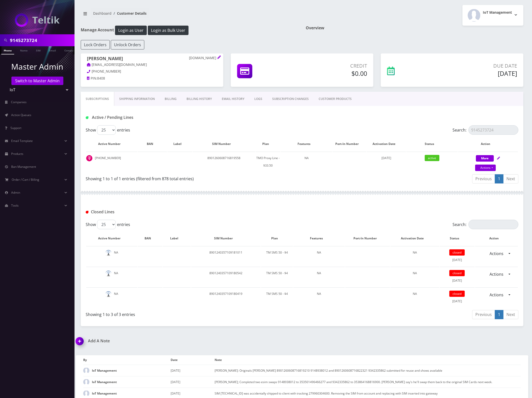 The width and height of the screenshot is (532, 398). What do you see at coordinates (112, 238) in the screenshot?
I see `th: Active Number: activate to sort column descending` at bounding box center [112, 238].